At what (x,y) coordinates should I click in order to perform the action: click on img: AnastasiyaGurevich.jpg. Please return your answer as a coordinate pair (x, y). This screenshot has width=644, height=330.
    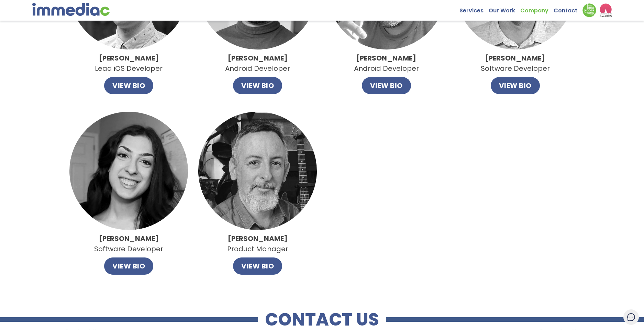
    Looking at the image, I should click on (129, 171).